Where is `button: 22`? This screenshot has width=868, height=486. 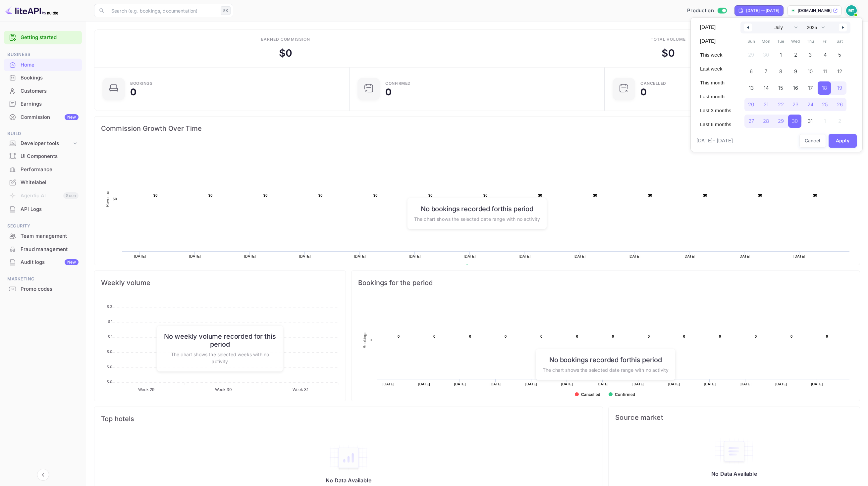 button: 22 is located at coordinates (780, 103).